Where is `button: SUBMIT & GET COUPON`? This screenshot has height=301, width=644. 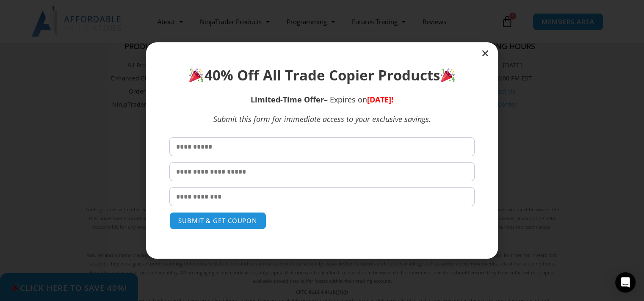 button: SUBMIT & GET COUPON is located at coordinates (217, 221).